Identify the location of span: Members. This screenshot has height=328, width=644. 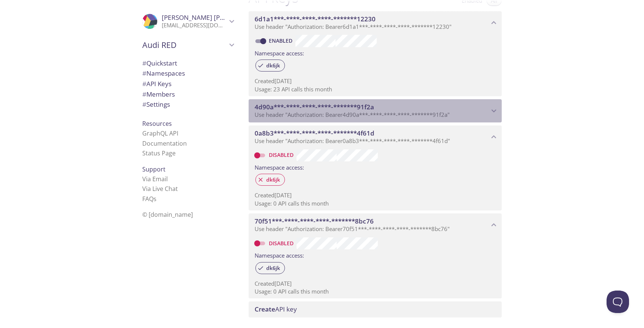
(158, 94).